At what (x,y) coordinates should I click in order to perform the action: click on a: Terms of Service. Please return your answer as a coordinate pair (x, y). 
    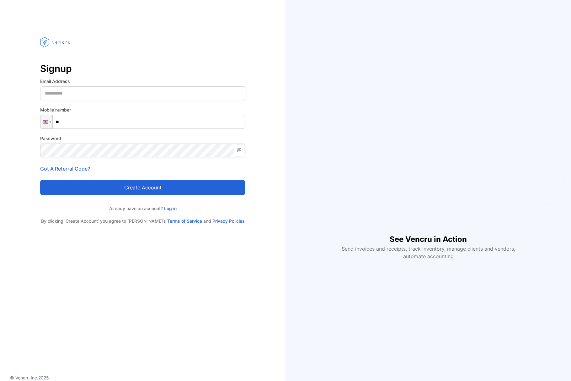
    Looking at the image, I should click on (185, 221).